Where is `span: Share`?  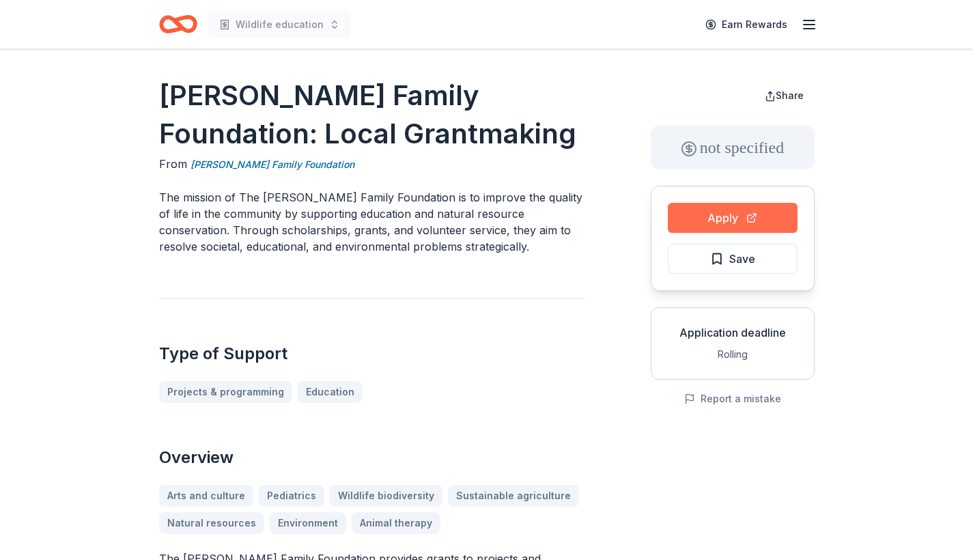 span: Share is located at coordinates (790, 95).